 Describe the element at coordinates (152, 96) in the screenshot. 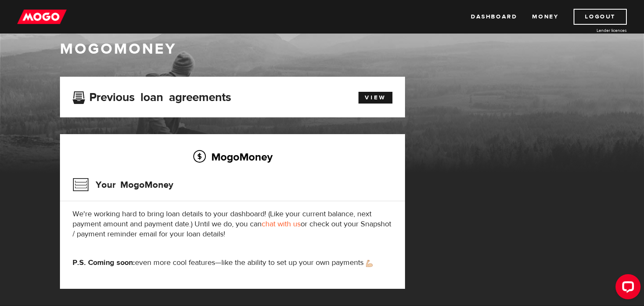

I see `h3: Previous loan agreements` at that location.